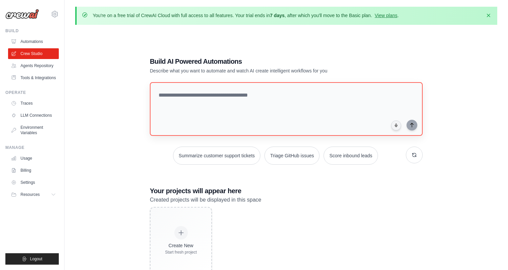 This screenshot has height=270, width=508. Describe the element at coordinates (33, 130) in the screenshot. I see `a: Environment Variables` at that location.